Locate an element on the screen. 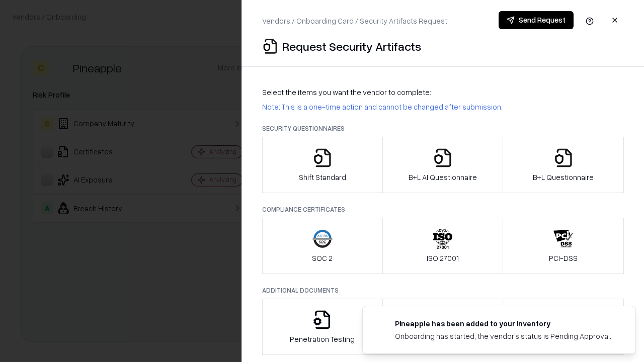  p: Security Questionnaires is located at coordinates (443, 128).